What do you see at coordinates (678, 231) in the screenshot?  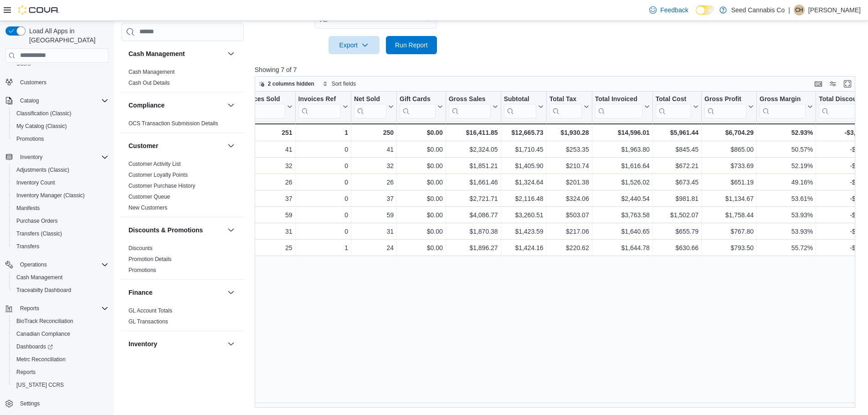 I see `div: $655.79` at bounding box center [678, 231].